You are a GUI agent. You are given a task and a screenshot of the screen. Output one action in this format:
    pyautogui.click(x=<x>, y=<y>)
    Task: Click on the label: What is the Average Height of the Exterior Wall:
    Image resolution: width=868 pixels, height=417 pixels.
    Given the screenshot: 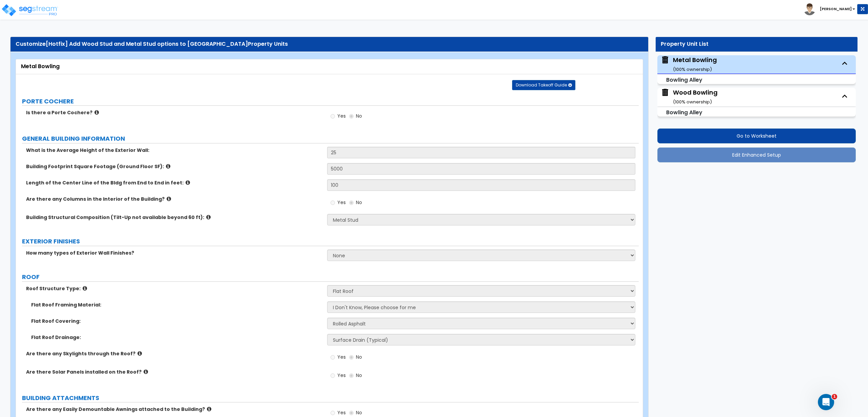 What is the action you would take?
    pyautogui.click(x=174, y=150)
    